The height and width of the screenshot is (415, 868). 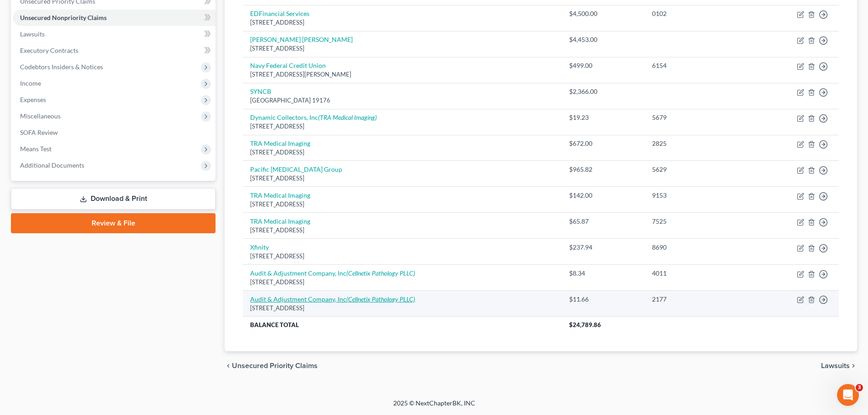 What do you see at coordinates (114, 18) in the screenshot?
I see `a: Unsecured Nonpriority Claims` at bounding box center [114, 18].